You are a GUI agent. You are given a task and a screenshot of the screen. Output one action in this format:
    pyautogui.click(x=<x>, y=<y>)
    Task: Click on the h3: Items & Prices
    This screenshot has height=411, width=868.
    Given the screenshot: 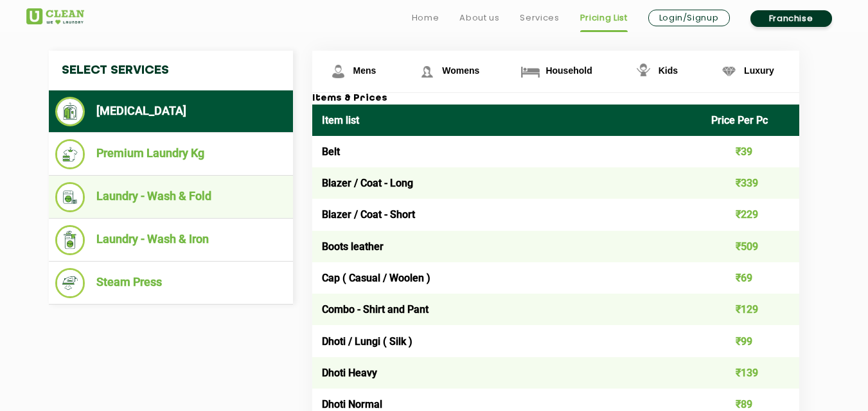 What is the action you would take?
    pyautogui.click(x=556, y=99)
    